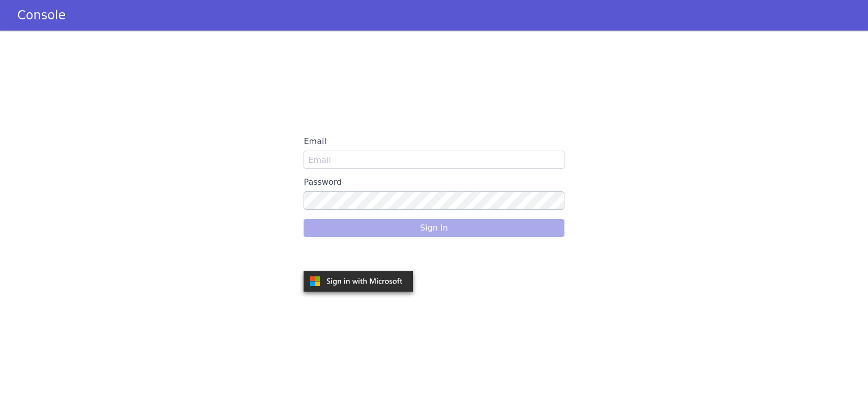  Describe the element at coordinates (358, 281) in the screenshot. I see `img: azure.svg` at that location.